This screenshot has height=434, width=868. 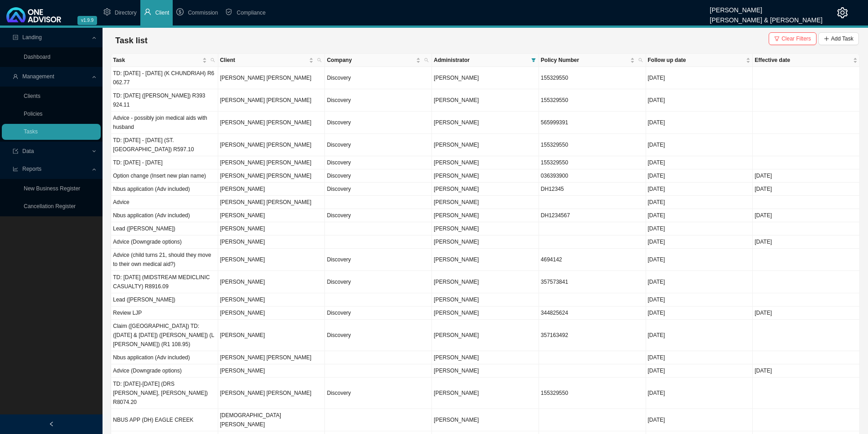 What do you see at coordinates (481, 60) in the screenshot?
I see `span: Administrator` at bounding box center [481, 60].